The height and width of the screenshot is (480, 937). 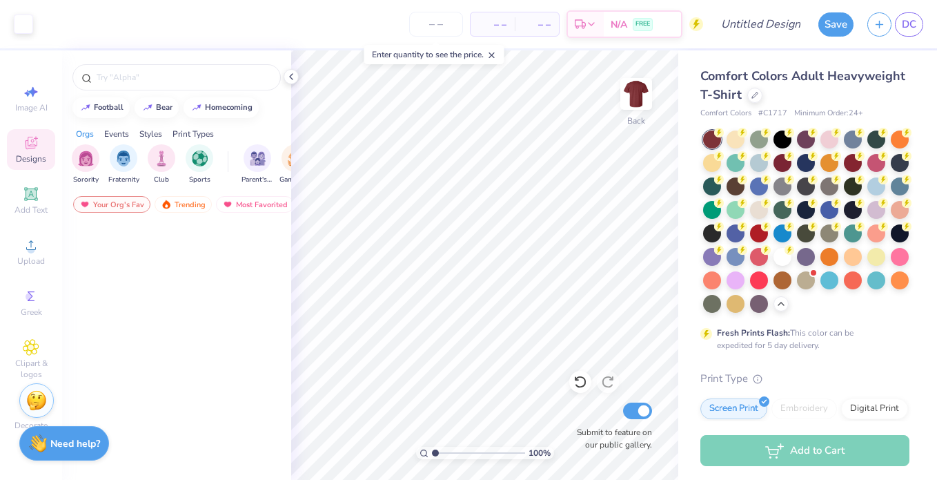 I want to click on div: Screen Print, so click(x=734, y=409).